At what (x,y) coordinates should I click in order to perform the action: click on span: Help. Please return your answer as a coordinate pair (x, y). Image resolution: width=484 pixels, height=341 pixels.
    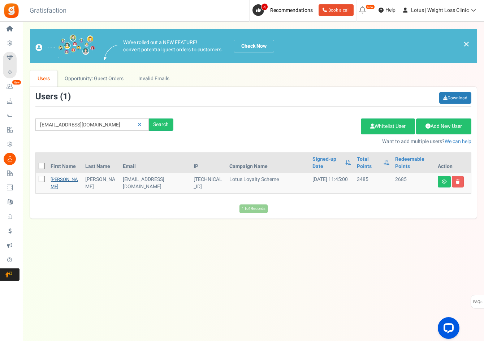
    Looking at the image, I should click on (389, 10).